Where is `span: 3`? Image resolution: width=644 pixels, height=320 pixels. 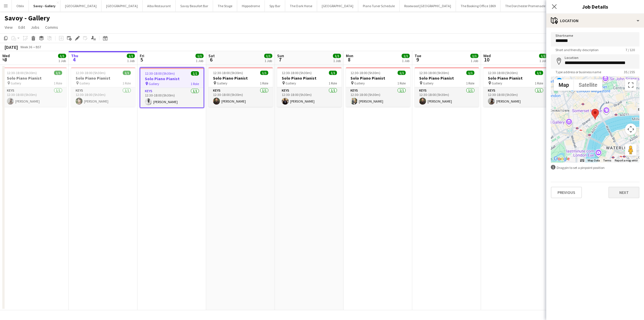
span: 3 is located at coordinates (5, 59).